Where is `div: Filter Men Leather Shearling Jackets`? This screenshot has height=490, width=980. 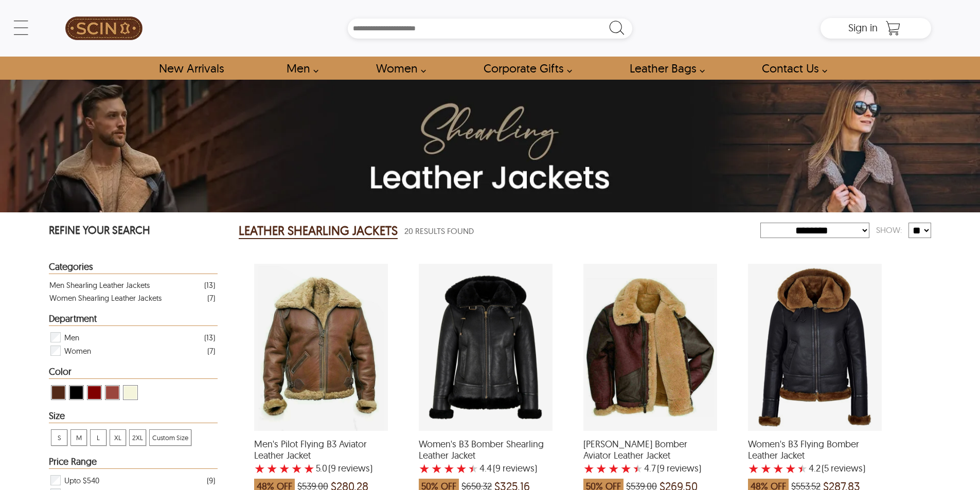
div: Filter Men Leather Shearling Jackets is located at coordinates (132, 338).